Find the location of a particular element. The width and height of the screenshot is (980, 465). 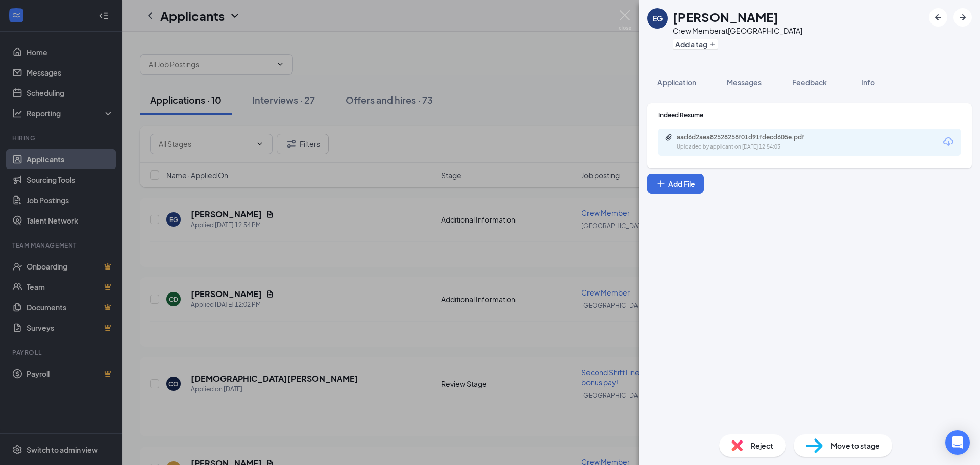

button: PlusAdd a tag is located at coordinates (695, 44).